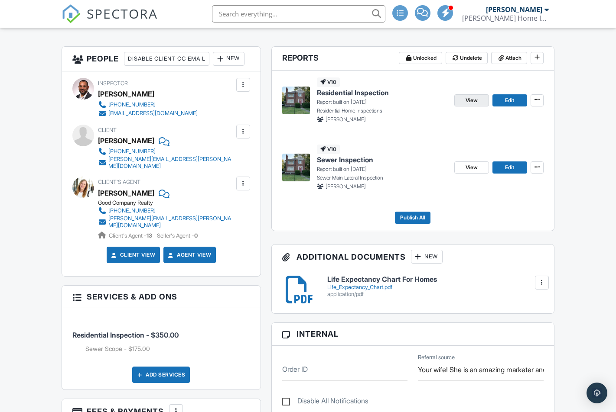 The height and width of the screenshot is (412, 616). What do you see at coordinates (113, 83) in the screenshot?
I see `span: Inspector` at bounding box center [113, 83].